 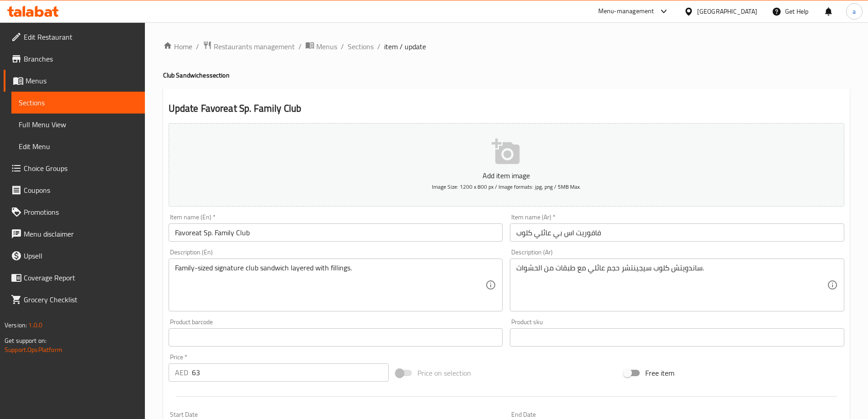 What do you see at coordinates (81, 300) in the screenshot?
I see `span: Grocery Checklist` at bounding box center [81, 300].